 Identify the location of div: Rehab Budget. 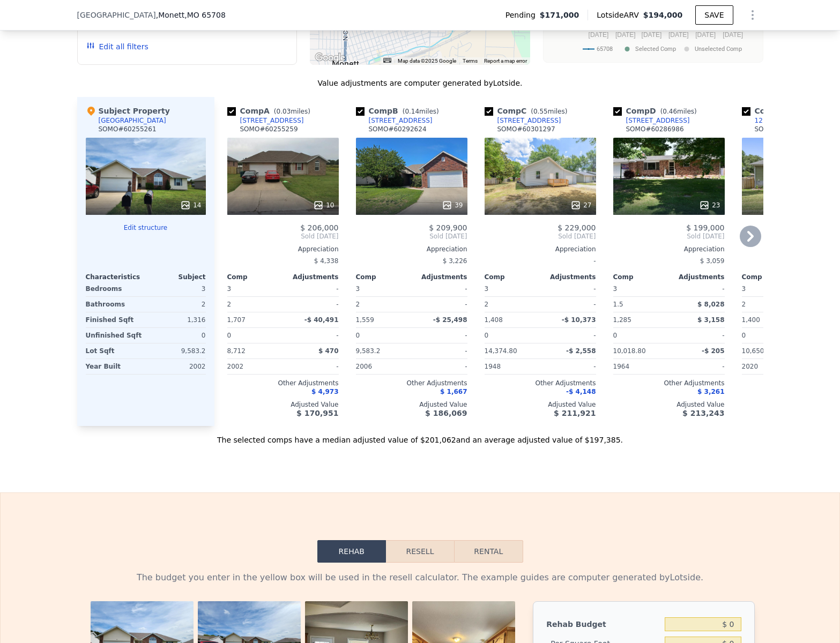
(603, 625).